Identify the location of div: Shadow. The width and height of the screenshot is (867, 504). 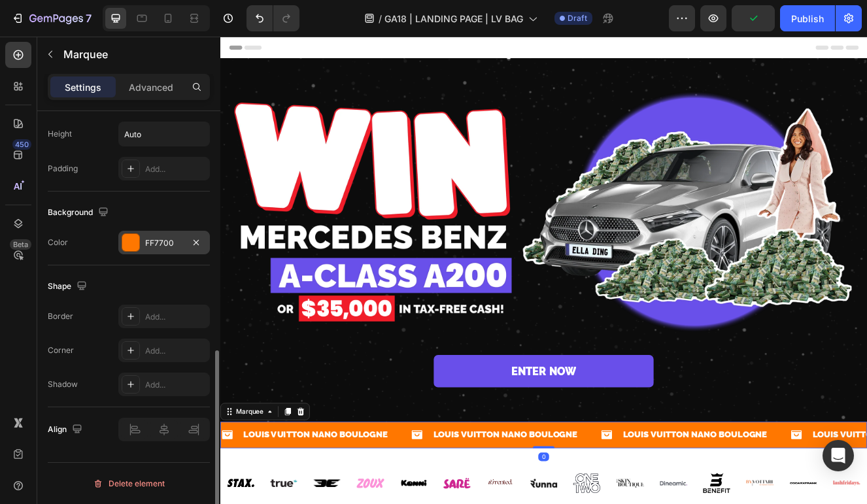
(63, 384).